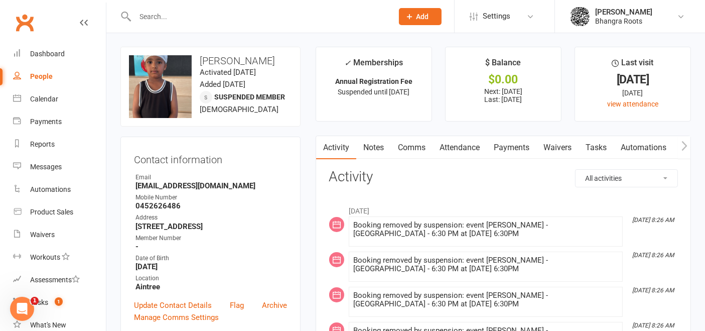 Image resolution: width=705 pixels, height=331 pixels. Describe the element at coordinates (46, 167) in the screenshot. I see `div: Messages` at that location.